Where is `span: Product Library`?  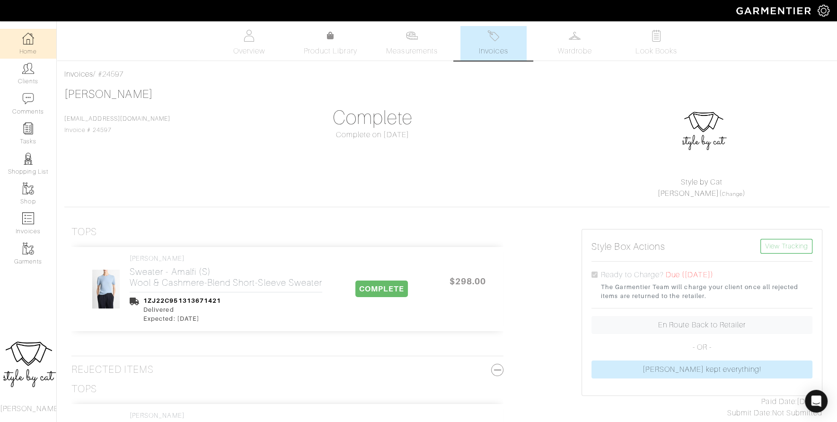 span: Product Library is located at coordinates (330, 51).